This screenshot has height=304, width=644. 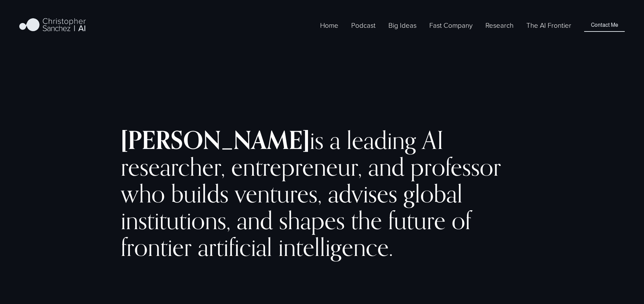 I want to click on span: Big Ideas, so click(x=402, y=25).